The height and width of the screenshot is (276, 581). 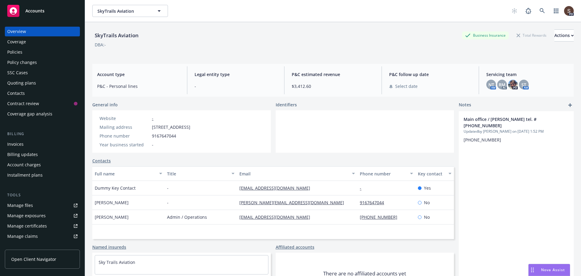 What do you see at coordinates (515, 11) in the screenshot?
I see `a: Start snowing` at bounding box center [515, 11].